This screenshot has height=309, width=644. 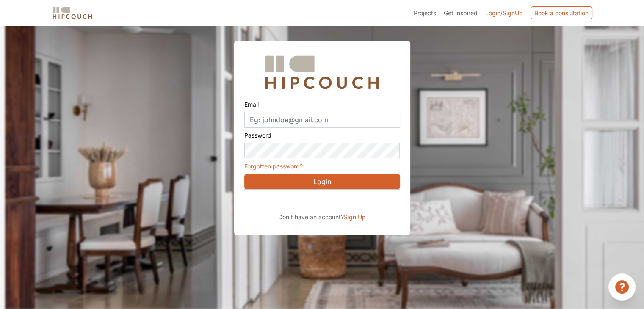 I want to click on div: Book a consultation, so click(x=561, y=13).